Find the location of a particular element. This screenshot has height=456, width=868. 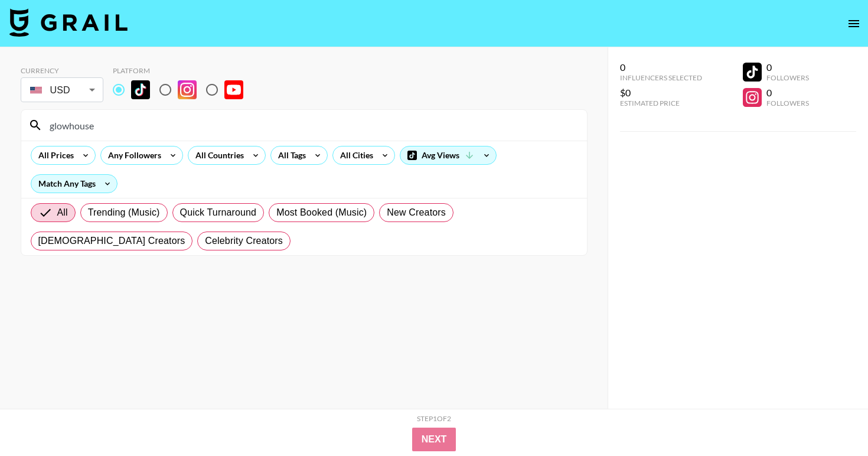

div: Influencers Selected is located at coordinates (661, 78).